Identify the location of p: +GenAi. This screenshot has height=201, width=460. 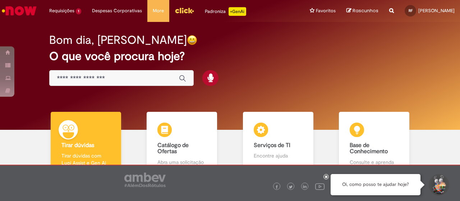
(237, 12).